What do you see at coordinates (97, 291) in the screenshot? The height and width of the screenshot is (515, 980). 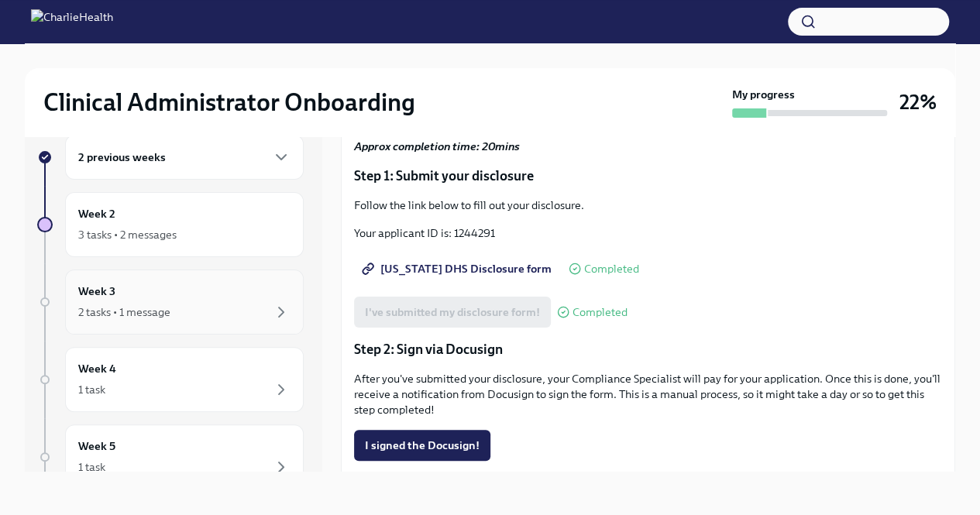 I see `h6: Week 3` at bounding box center [97, 291].